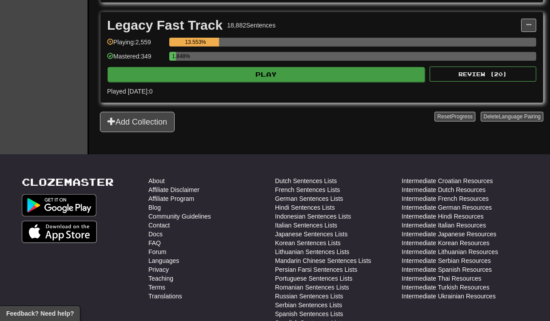 Image resolution: width=550 pixels, height=321 pixels. Describe the element at coordinates (305, 181) in the screenshot. I see `a: Dutch Sentences Lists` at that location.